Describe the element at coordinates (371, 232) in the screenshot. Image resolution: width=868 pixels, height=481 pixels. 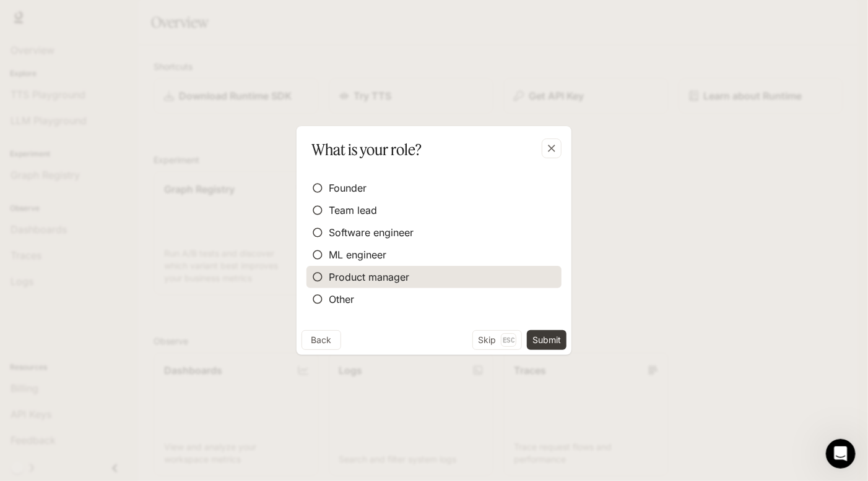
I see `span: Software engineer` at that location.